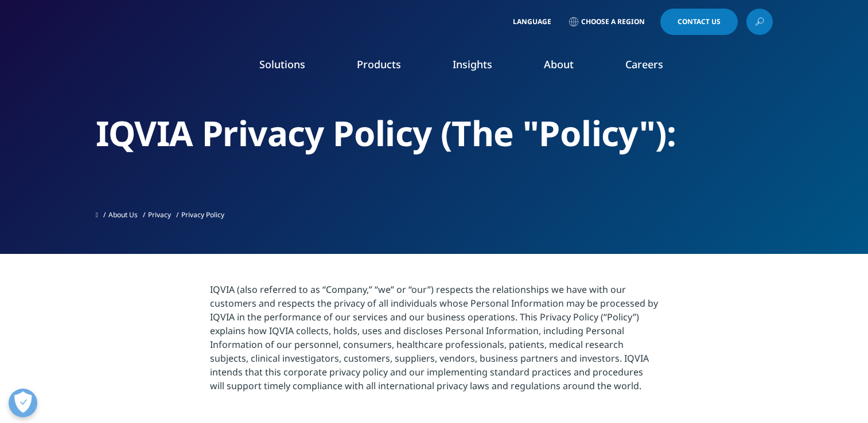 The height and width of the screenshot is (423, 868). I want to click on a: Solutions, so click(282, 64).